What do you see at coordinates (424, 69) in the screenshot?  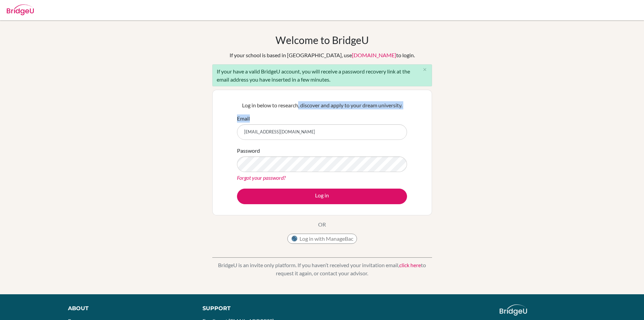 I see `i: close` at bounding box center [424, 69].